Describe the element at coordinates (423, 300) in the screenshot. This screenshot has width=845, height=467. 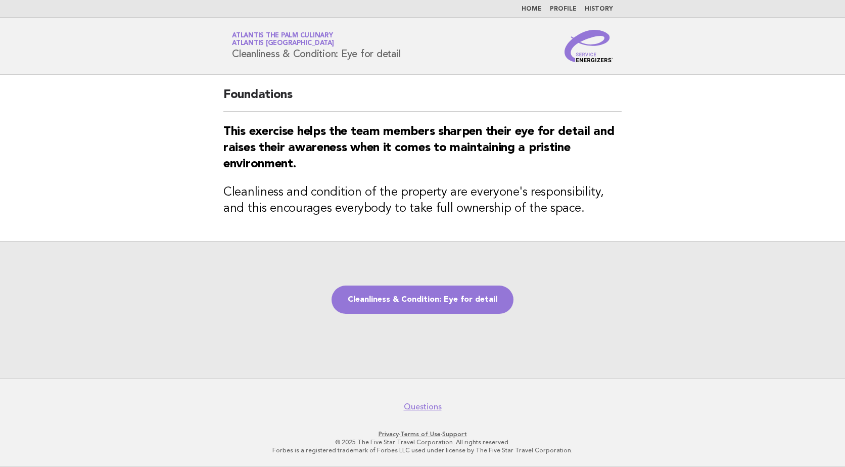
I see `a: Cleanliness & Condition: Eye for detail` at that location.